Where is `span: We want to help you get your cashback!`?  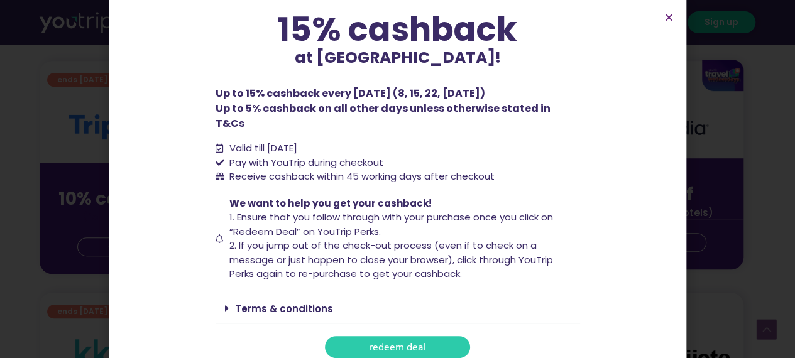
span: We want to help you get your cashback! is located at coordinates (331, 203).